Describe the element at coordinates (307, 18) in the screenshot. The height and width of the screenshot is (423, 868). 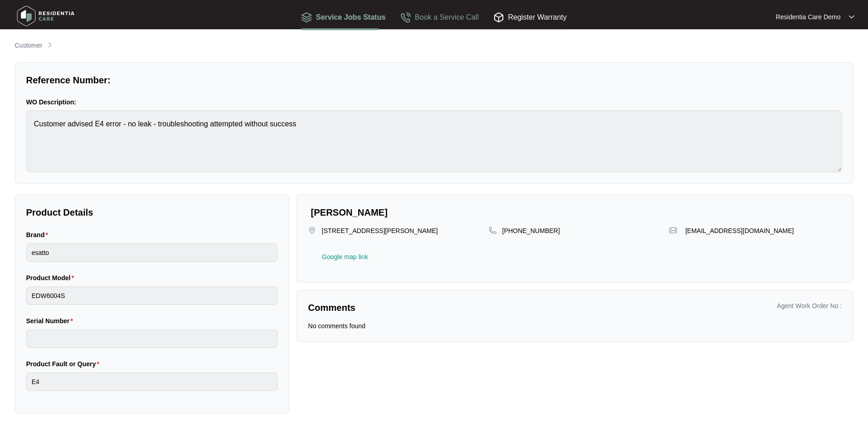
I see `img: Service Jobs Status icon` at that location.